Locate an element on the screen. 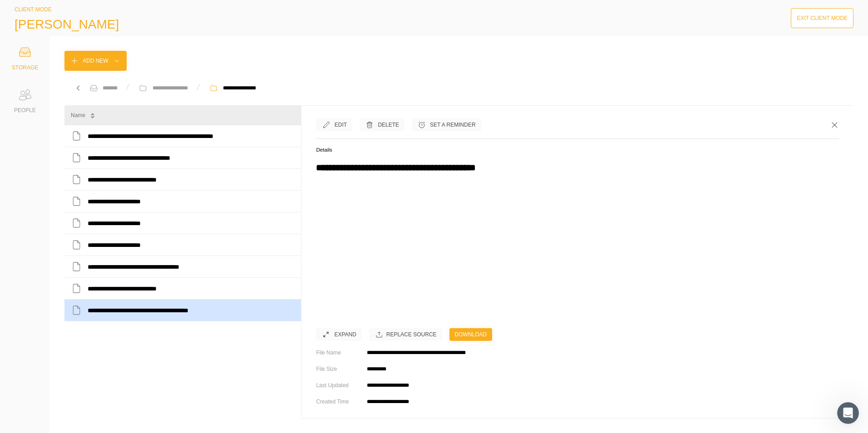 The image size is (868, 433). div: Delete is located at coordinates (388, 125).